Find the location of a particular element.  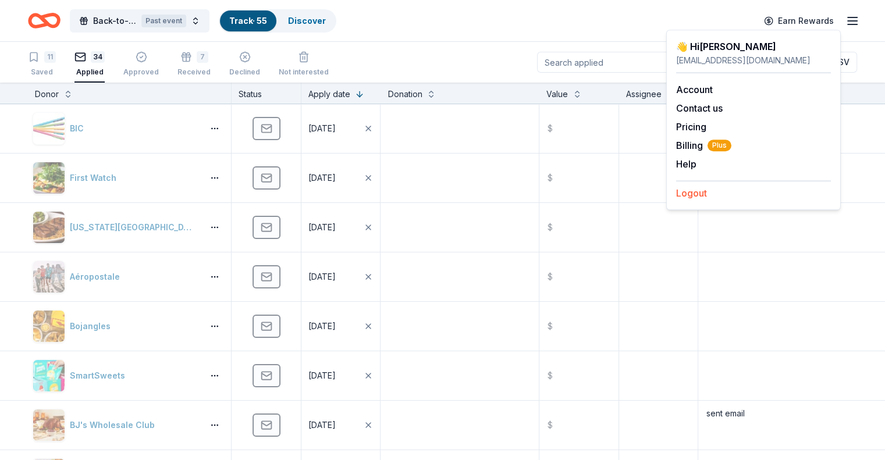

a: Discover is located at coordinates (307, 20).